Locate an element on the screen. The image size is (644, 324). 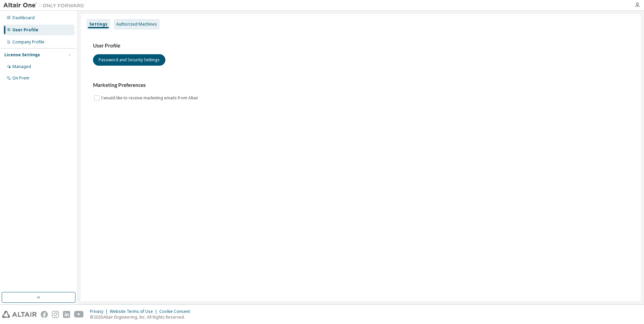
div: User Profile is located at coordinates (25, 30).